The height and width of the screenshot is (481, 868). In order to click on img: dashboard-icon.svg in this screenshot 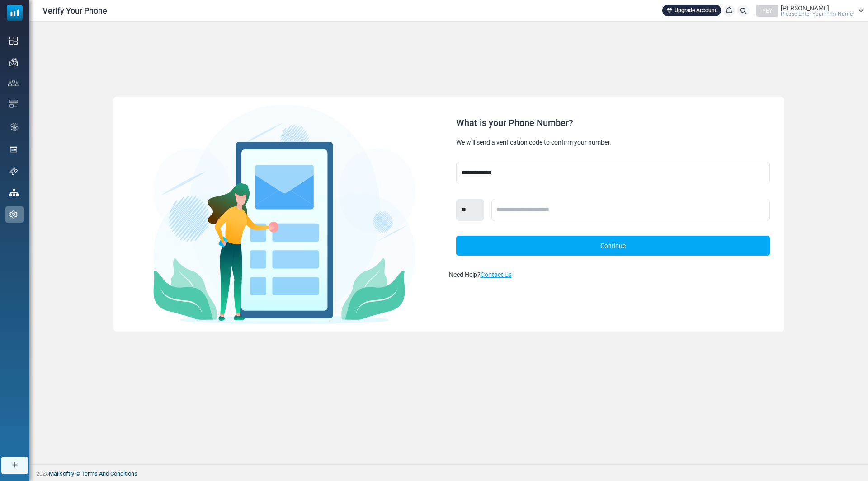, I will do `click(13, 40)`.